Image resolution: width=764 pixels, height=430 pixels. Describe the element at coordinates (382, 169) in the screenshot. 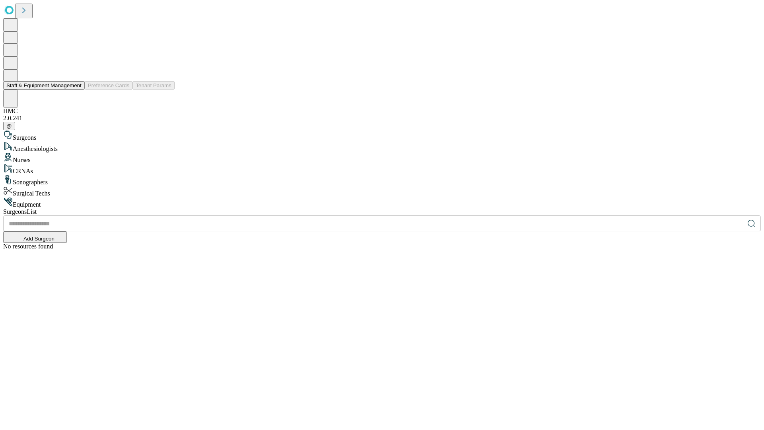

I see `div: CRNAs` at that location.